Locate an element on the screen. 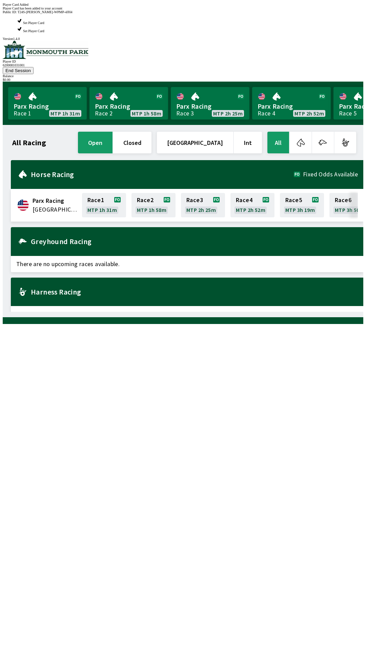 Image resolution: width=366 pixels, height=650 pixels. a: Parx RacingRace 1MTP 1h 31m is located at coordinates (47, 103).